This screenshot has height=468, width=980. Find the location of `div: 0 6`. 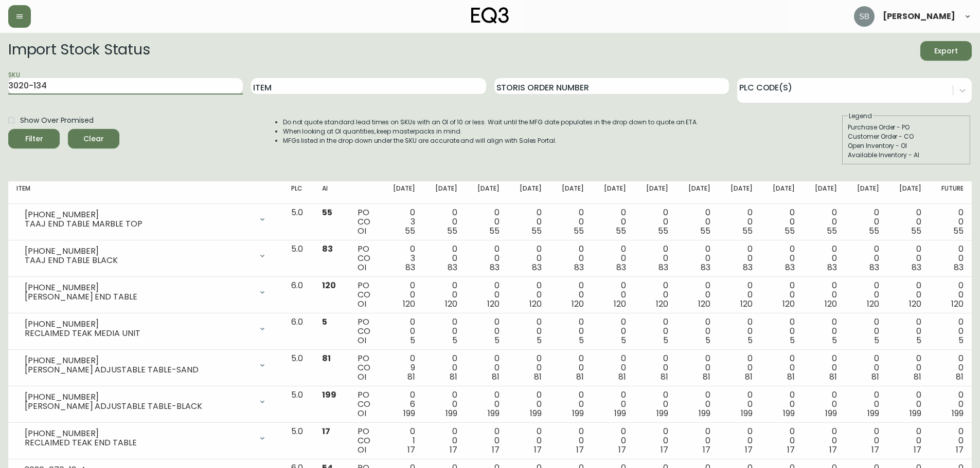

div: 0 6 is located at coordinates (402, 405).